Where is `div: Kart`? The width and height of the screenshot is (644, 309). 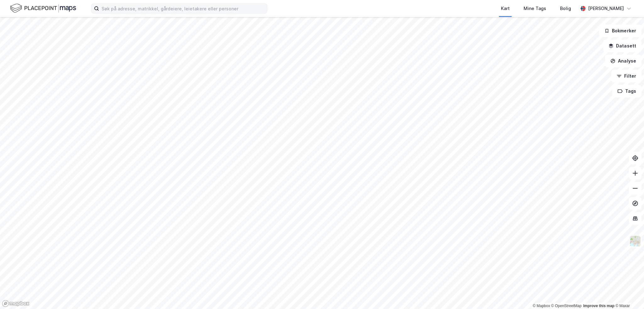
div: Kart is located at coordinates (505, 9).